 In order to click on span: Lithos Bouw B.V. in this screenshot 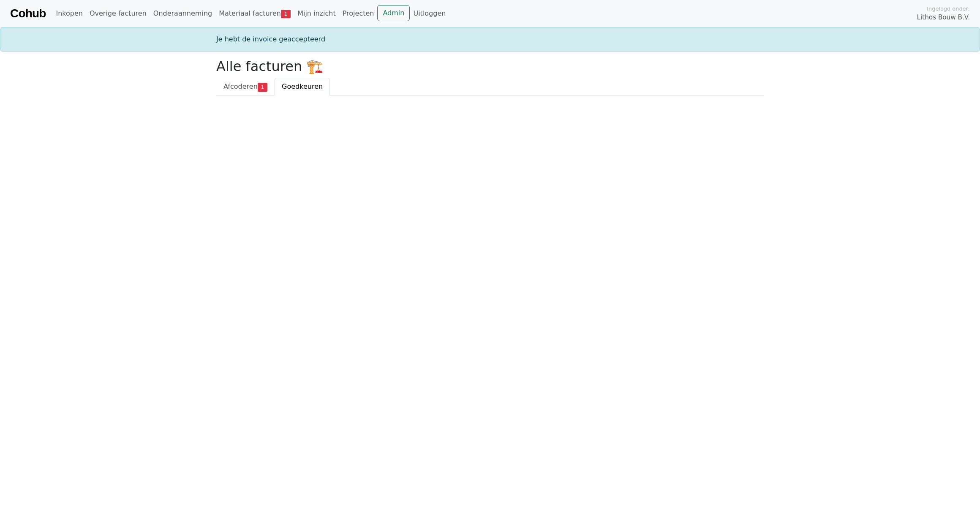, I will do `click(944, 17)`.